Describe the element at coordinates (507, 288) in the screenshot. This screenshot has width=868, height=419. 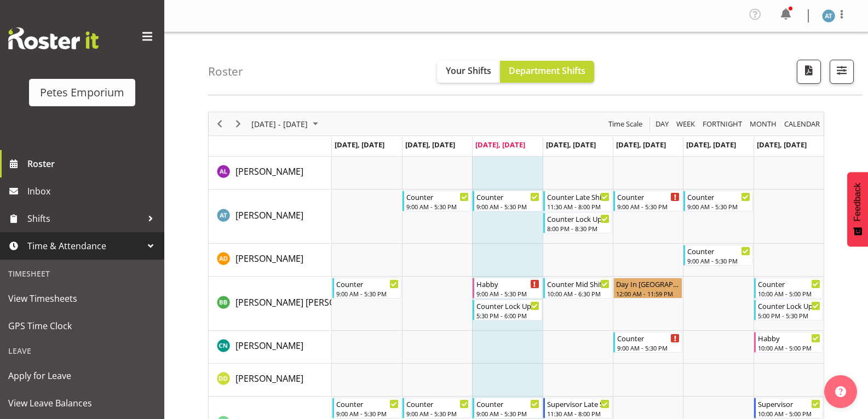
I see `div: Beena Beena"s event - Habby Begin From Wednesday, August 27, 2025 at 9:00:00 AM GMT+12:00 Ends At...` at that location.